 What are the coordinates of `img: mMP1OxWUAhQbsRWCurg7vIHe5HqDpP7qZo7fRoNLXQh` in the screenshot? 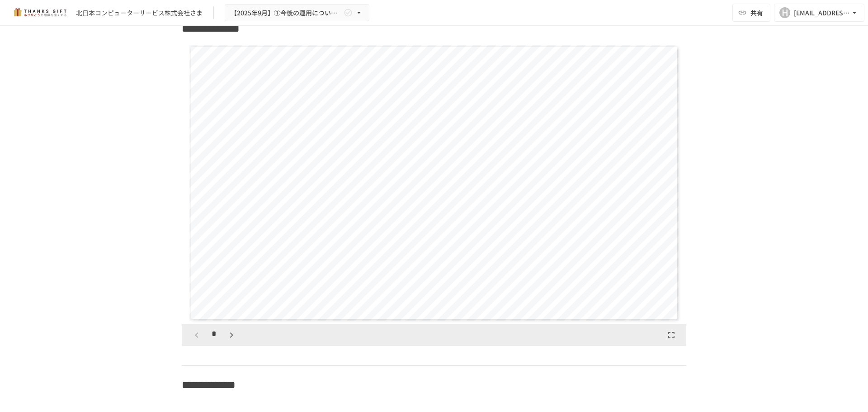 It's located at (40, 13).